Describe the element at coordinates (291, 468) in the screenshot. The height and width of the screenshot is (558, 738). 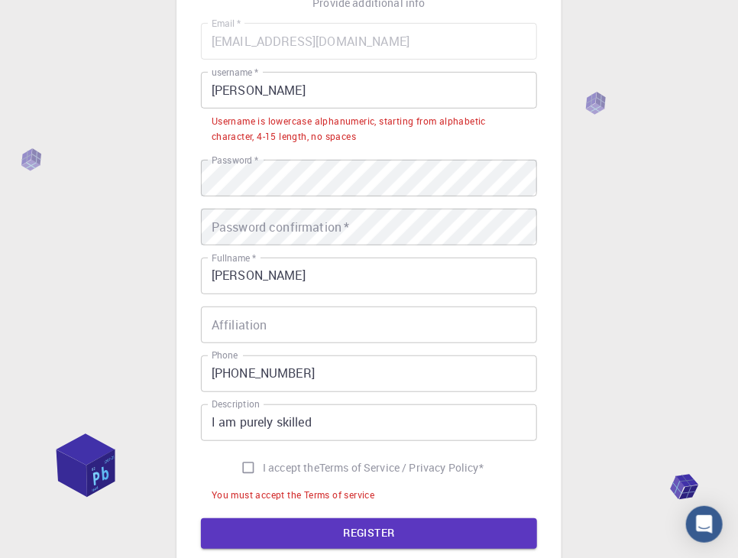
I see `span: I accept the` at that location.